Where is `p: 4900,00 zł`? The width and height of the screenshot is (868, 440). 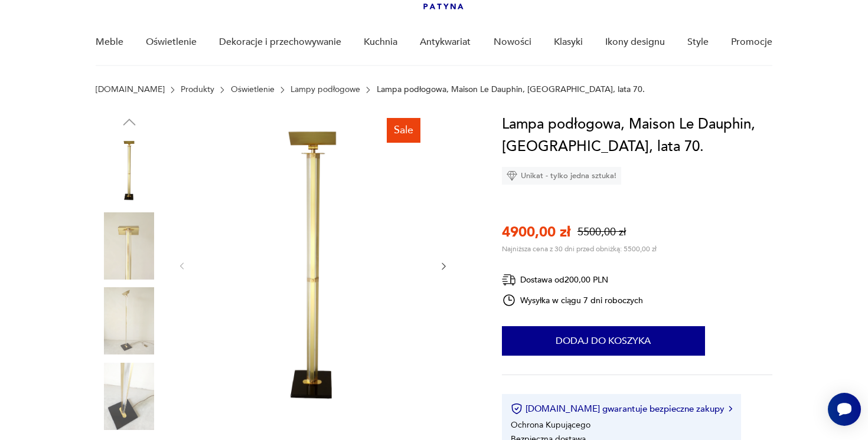
p: 4900,00 zł is located at coordinates (536, 232).